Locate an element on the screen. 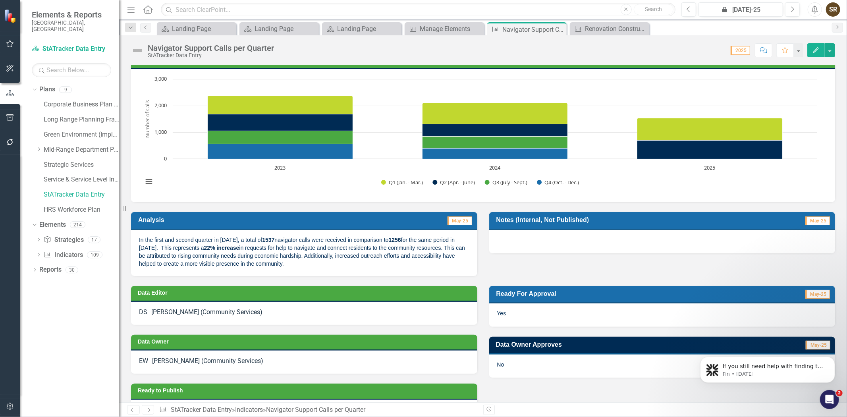 This screenshot has height=417, width=847. div: 109 is located at coordinates (94, 254).